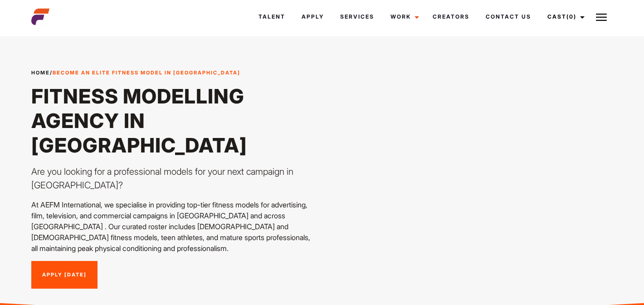 Image resolution: width=644 pixels, height=305 pixels. What do you see at coordinates (565, 17) in the screenshot?
I see `a: Cast(0)` at bounding box center [565, 17].